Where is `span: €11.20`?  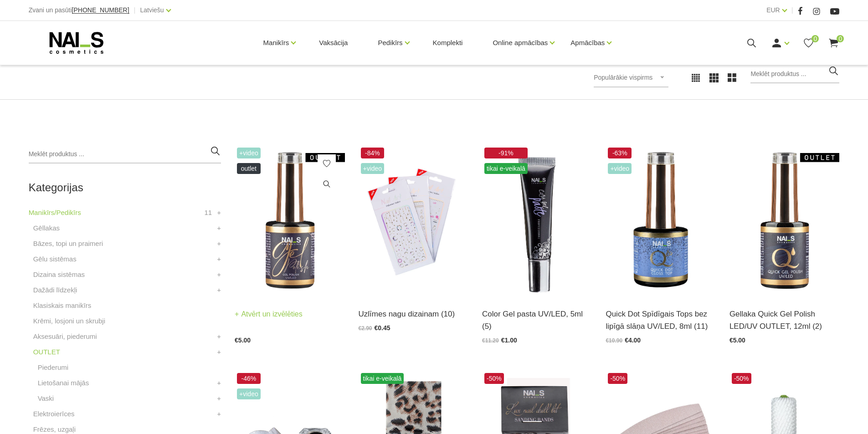
span: €11.20 is located at coordinates (490, 340).